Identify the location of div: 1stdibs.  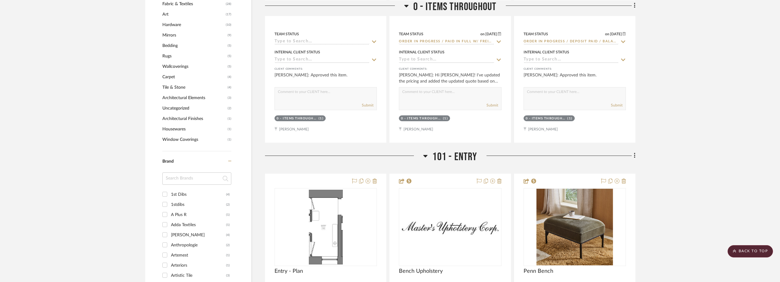
(199, 204).